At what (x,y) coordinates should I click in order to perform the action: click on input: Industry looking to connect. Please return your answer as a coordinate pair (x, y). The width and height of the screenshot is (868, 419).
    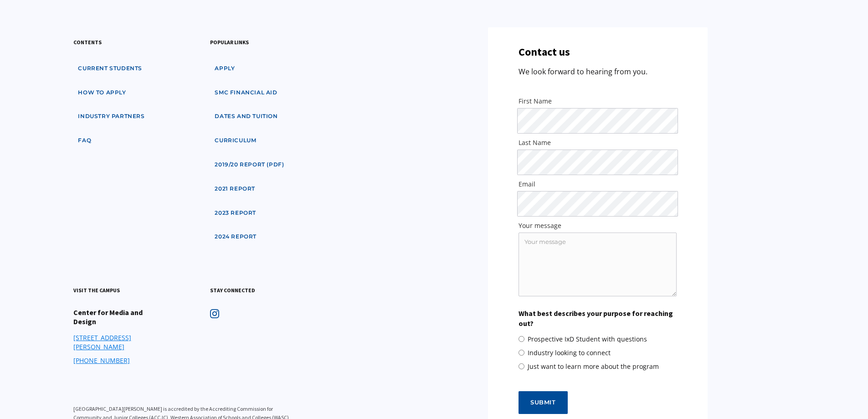
    Looking at the image, I should click on (522, 352).